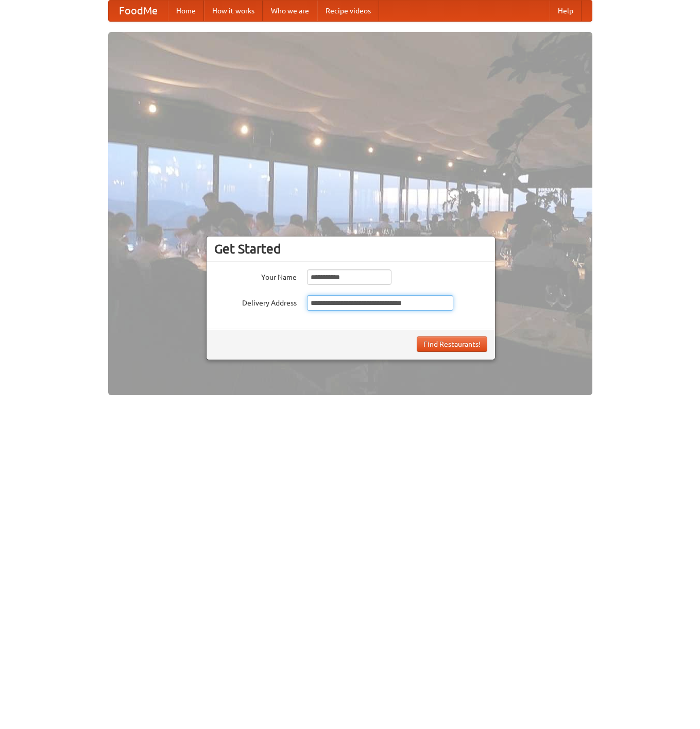 This screenshot has height=729, width=700. I want to click on label: Delivery Address, so click(255, 301).